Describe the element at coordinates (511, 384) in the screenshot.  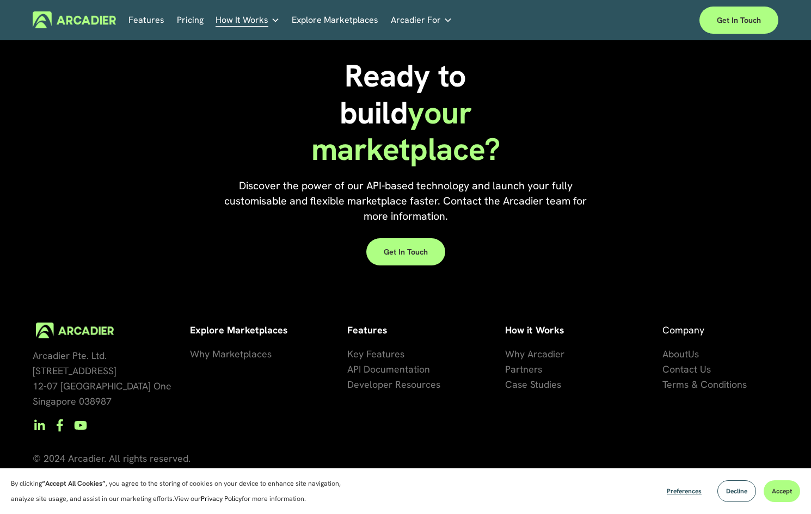
I see `span: Ca` at that location.